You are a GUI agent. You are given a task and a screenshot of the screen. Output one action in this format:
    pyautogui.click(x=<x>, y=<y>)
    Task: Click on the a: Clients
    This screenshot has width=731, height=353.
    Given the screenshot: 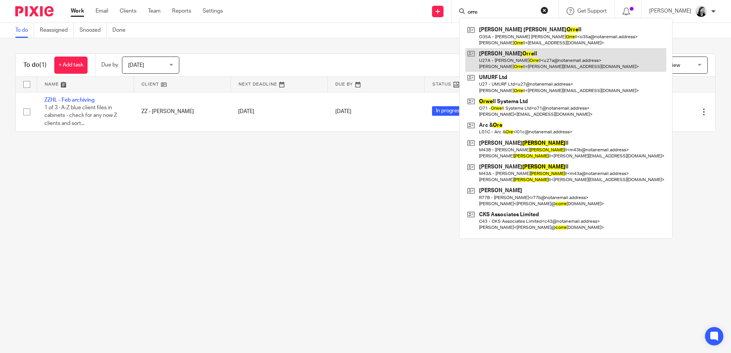 What is the action you would take?
    pyautogui.click(x=128, y=11)
    